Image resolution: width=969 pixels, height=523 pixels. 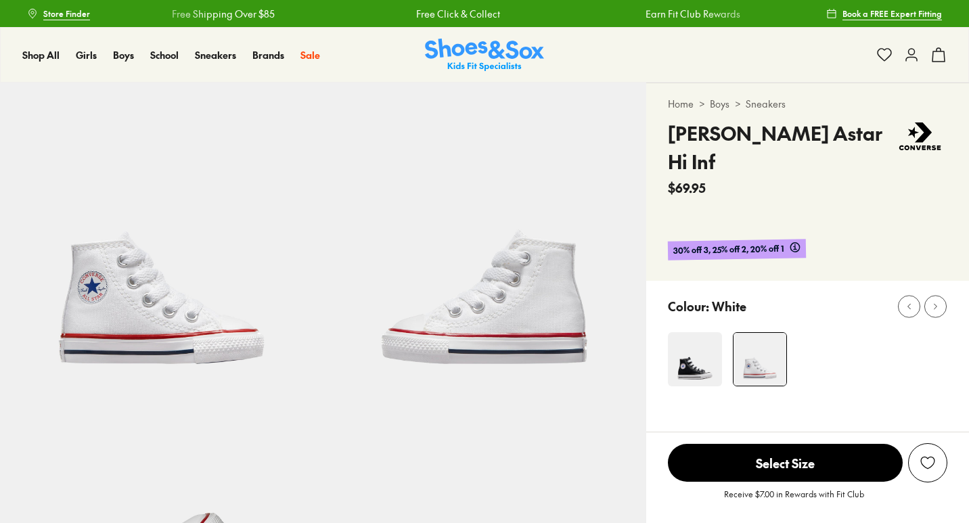 What do you see at coordinates (928, 463) in the screenshot?
I see `button: Add to Wishlist` at bounding box center [928, 463].